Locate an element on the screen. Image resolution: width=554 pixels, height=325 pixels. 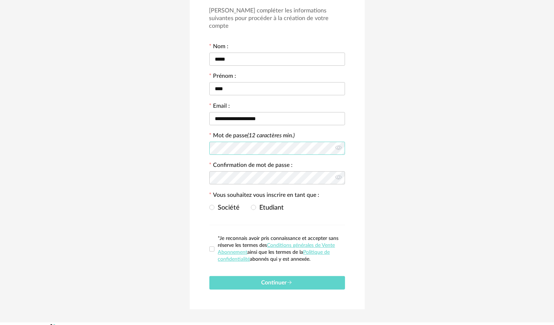
label: Nom : is located at coordinates (219, 47).